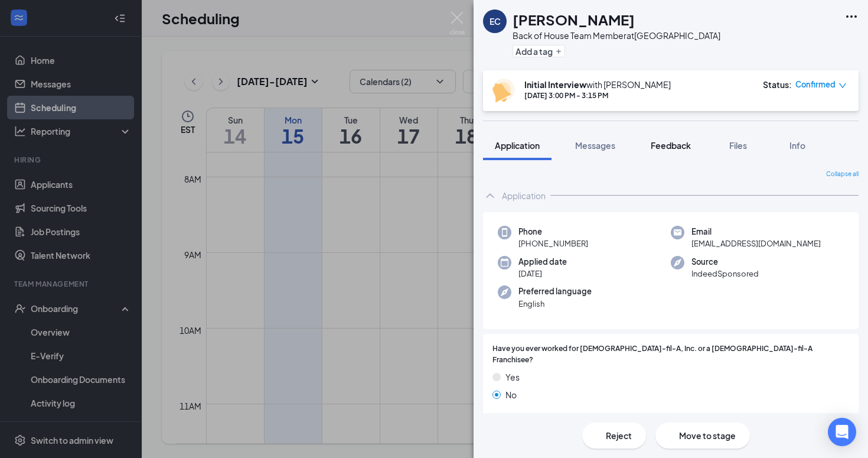  What do you see at coordinates (725, 273) in the screenshot?
I see `span: IndeedSponsored` at bounding box center [725, 273].